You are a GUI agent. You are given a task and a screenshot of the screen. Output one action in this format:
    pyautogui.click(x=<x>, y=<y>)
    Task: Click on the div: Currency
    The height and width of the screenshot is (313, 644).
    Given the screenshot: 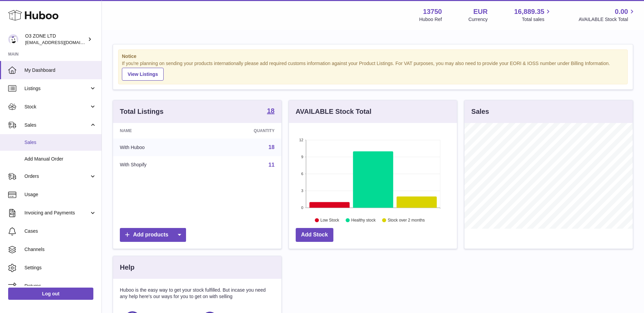 What is the action you would take?
    pyautogui.click(x=478, y=19)
    